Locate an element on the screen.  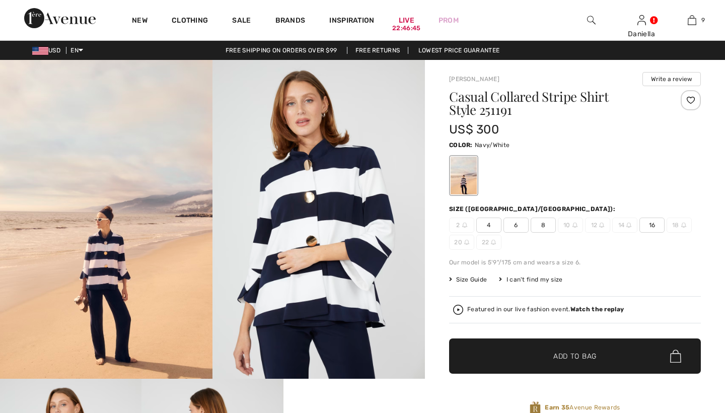
span: Navy/White is located at coordinates (492, 145).